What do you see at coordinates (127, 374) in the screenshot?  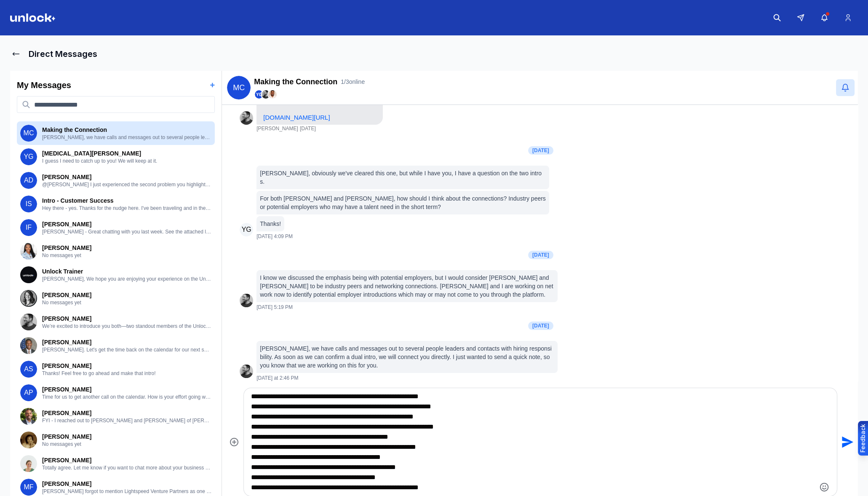 I see `p: Thanks! Feel free to go ahead and make that intro!` at bounding box center [127, 374].